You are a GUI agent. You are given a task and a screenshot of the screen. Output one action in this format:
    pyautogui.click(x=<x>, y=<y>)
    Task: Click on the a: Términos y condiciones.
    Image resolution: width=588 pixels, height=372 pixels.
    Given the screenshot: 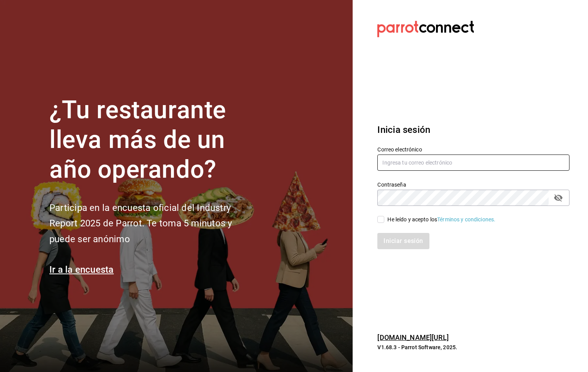 What is the action you would take?
    pyautogui.click(x=466, y=219)
    